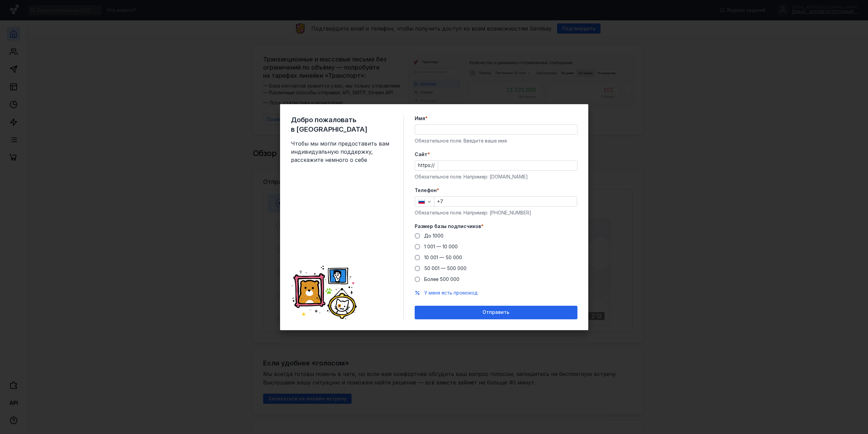  What do you see at coordinates (441, 246) in the screenshot?
I see `span: 1 001 — 10 000` at bounding box center [441, 246].